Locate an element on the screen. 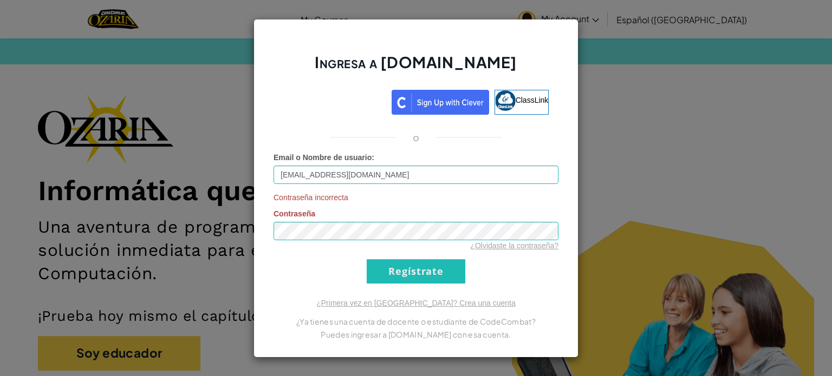 The width and height of the screenshot is (832, 376). span: ClassLink is located at coordinates (532, 100).